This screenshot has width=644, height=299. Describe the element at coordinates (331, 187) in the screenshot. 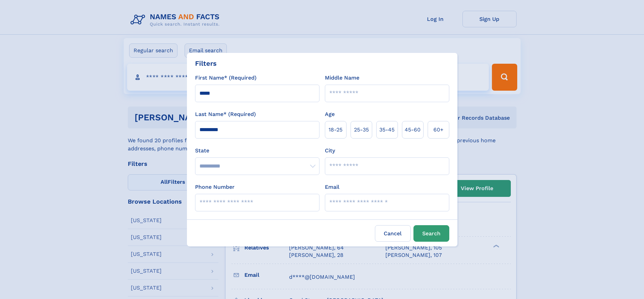

I see `label: Email` at that location.